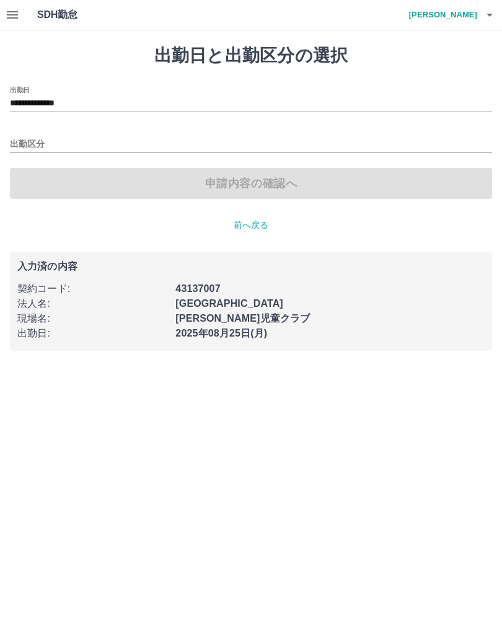  Describe the element at coordinates (198, 288) in the screenshot. I see `b: 43137007` at that location.